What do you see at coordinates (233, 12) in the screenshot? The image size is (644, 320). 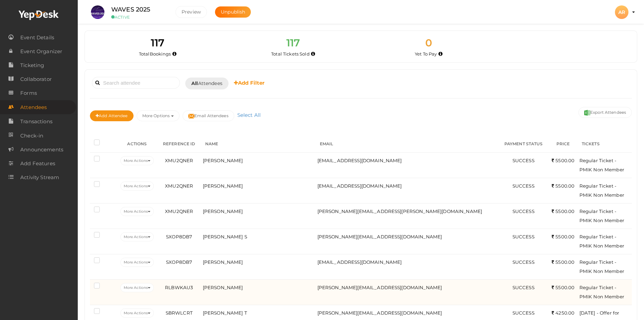 I see `span: Unpublish` at bounding box center [233, 12].